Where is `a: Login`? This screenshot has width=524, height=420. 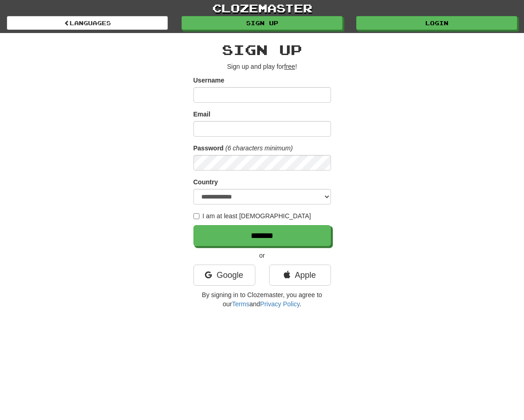
a: Login is located at coordinates (436, 23).